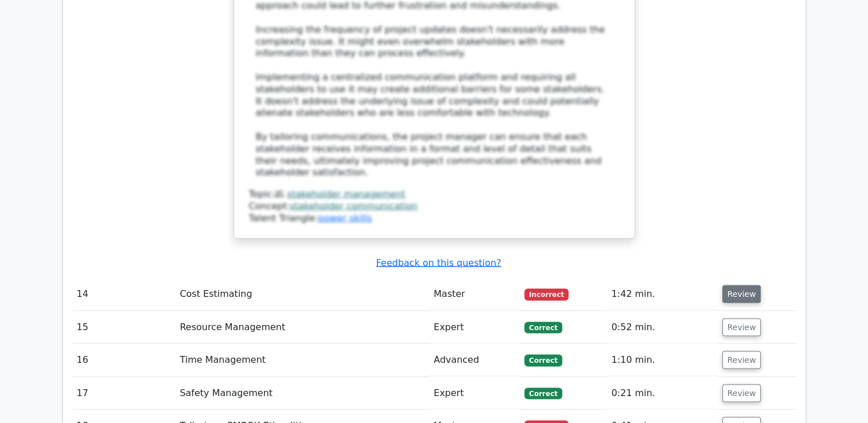 The width and height of the screenshot is (868, 423). What do you see at coordinates (124, 393) in the screenshot?
I see `td: 17` at bounding box center [124, 393].